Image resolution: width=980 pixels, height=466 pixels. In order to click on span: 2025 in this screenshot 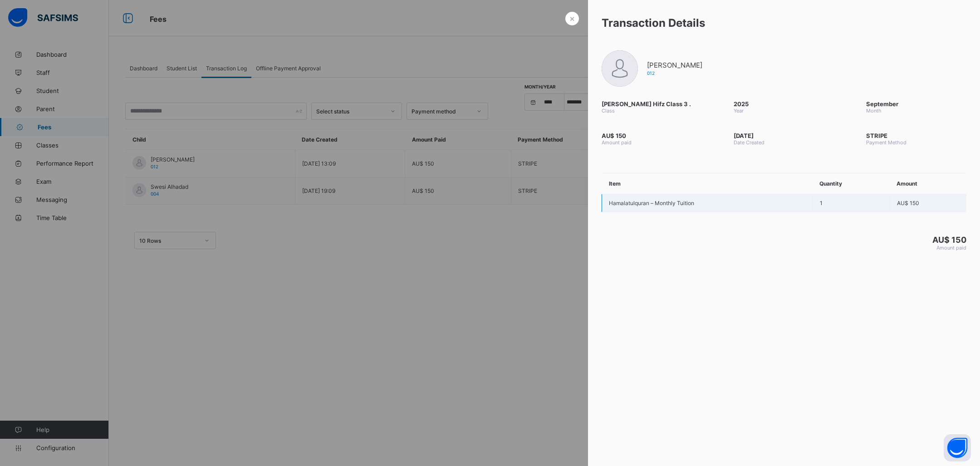, I will do `click(741, 104)`.